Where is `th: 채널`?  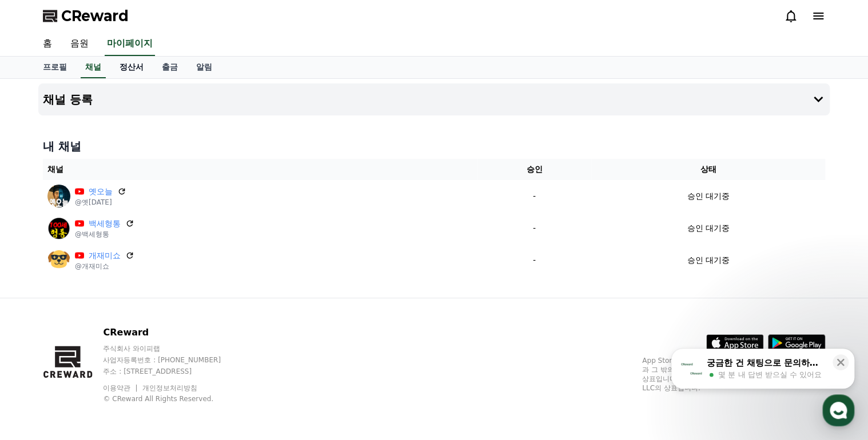 th: 채널 is located at coordinates (260, 169).